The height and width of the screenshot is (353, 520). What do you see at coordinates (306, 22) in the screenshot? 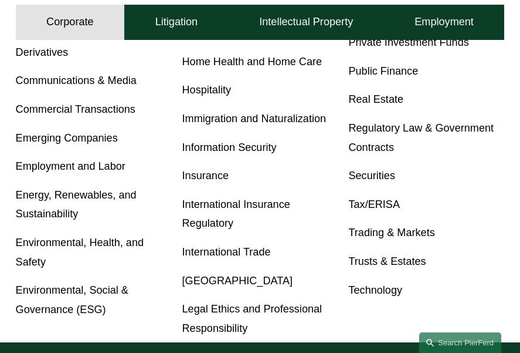
I see `h4: Intellectual Property` at bounding box center [306, 22].